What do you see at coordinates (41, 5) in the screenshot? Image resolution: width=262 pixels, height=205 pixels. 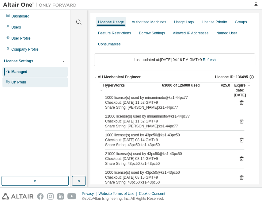 I see `img: Altair One` at bounding box center [41, 5].